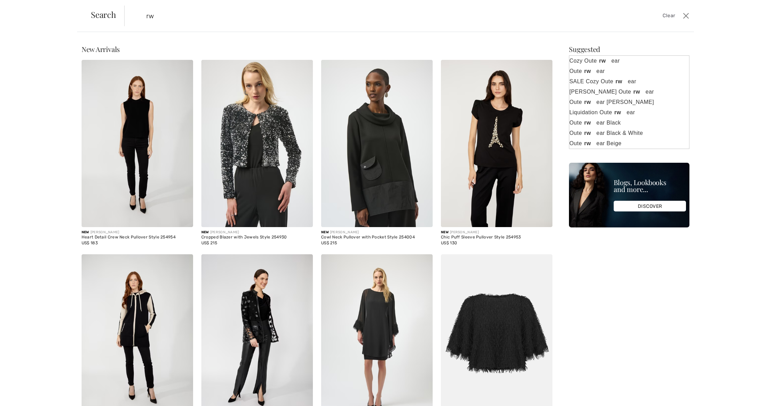  What do you see at coordinates (650, 206) in the screenshot?
I see `div: DISCOVER` at bounding box center [650, 206].